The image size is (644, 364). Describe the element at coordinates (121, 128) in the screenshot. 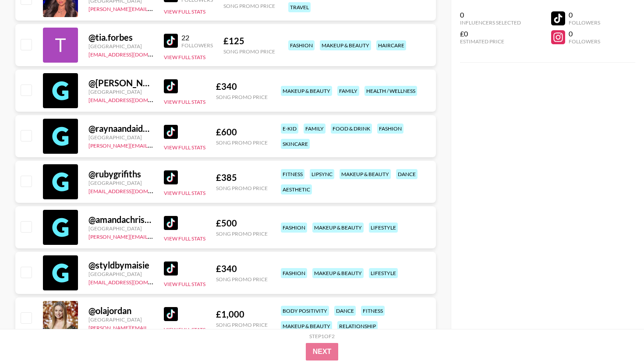

I see `div: @ raynaandaidensworld` at that location.